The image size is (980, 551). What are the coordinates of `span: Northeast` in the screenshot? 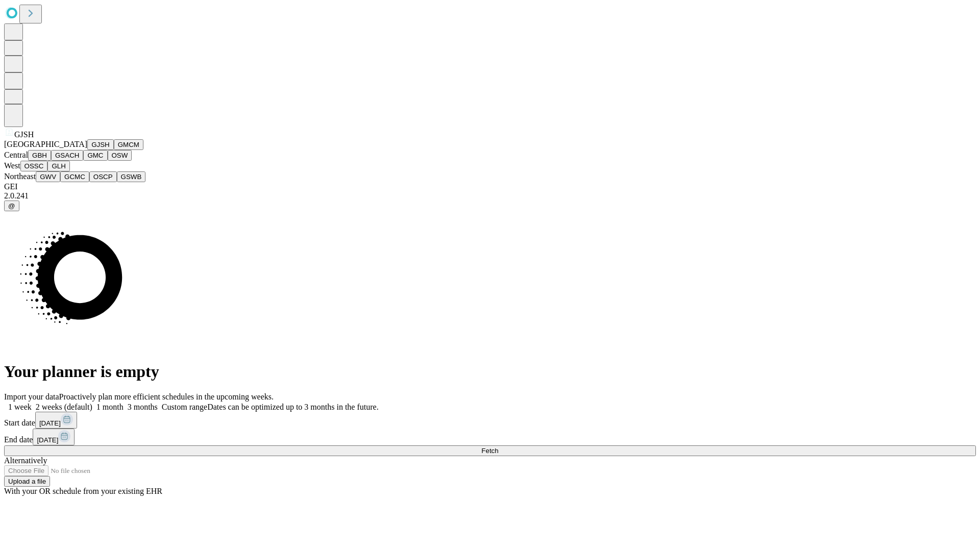 It's located at (20, 176).